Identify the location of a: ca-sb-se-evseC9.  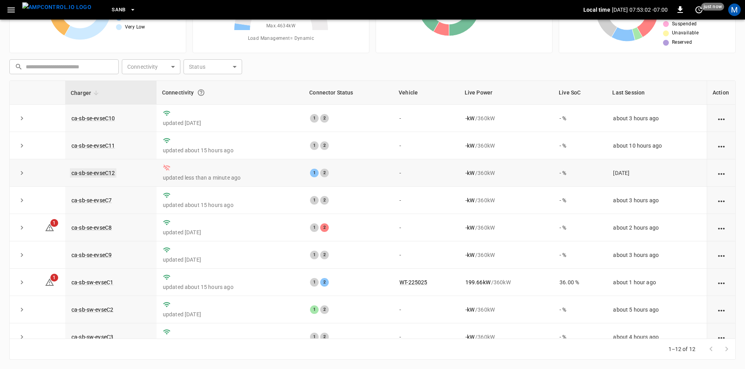
(91, 255).